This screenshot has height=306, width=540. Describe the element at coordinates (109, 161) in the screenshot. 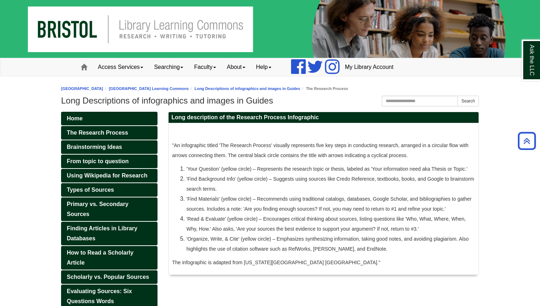

I see `a: From topic to question` at that location.